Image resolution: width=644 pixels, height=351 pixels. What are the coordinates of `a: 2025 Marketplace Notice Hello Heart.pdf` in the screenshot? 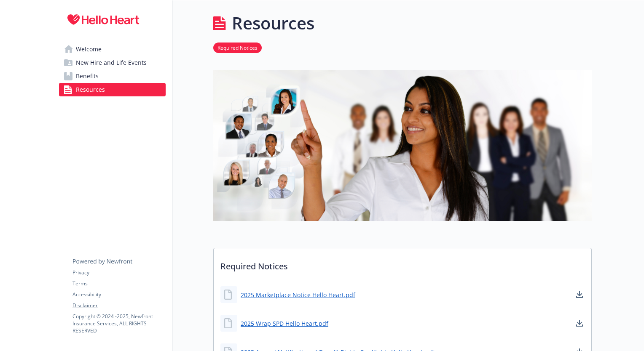 It's located at (298, 294).